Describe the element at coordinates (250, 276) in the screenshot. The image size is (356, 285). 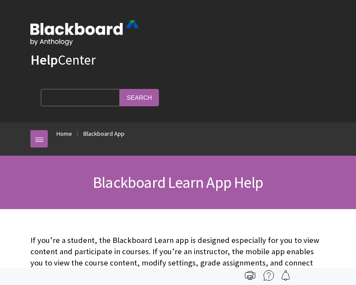
I see `img: Print` at that location.